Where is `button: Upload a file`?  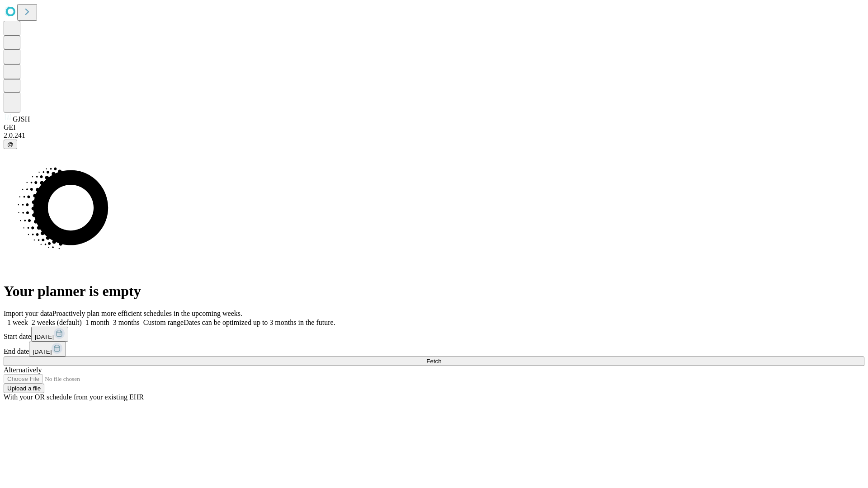 button: Upload a file is located at coordinates (24, 388).